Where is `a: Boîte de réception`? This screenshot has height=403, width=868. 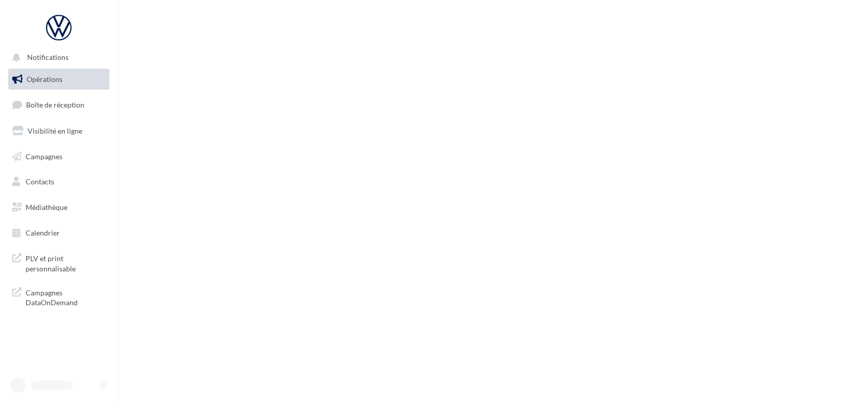
a: Boîte de réception is located at coordinates (59, 104).